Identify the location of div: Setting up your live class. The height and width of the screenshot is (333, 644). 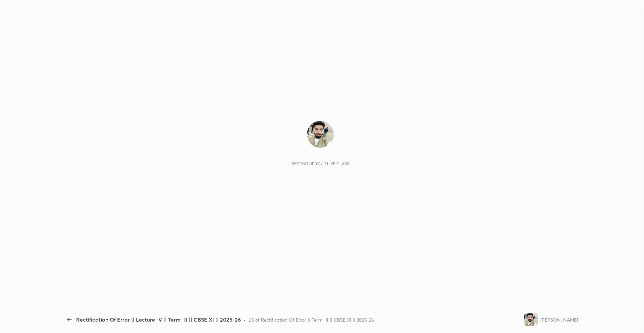
(320, 163).